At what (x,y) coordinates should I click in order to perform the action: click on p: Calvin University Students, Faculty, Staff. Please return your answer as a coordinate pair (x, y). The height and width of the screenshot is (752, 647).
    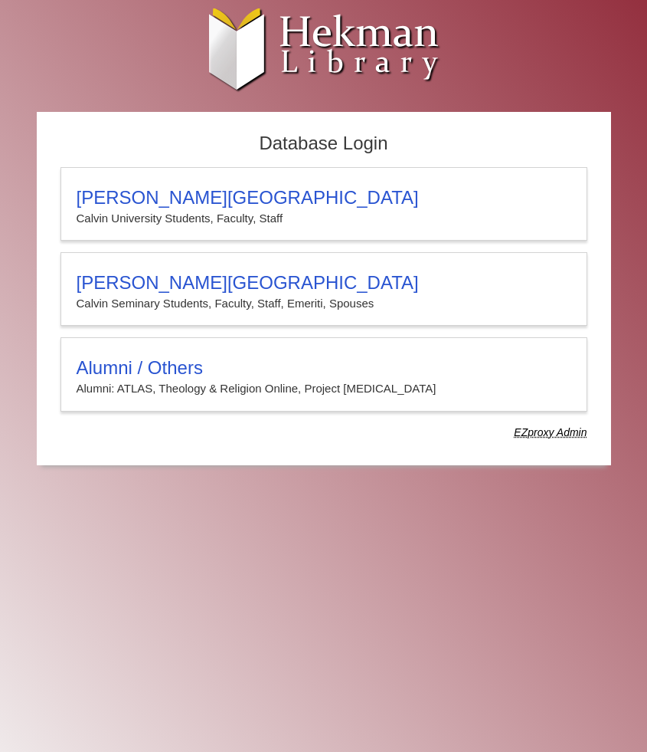
    Looking at the image, I should click on (324, 218).